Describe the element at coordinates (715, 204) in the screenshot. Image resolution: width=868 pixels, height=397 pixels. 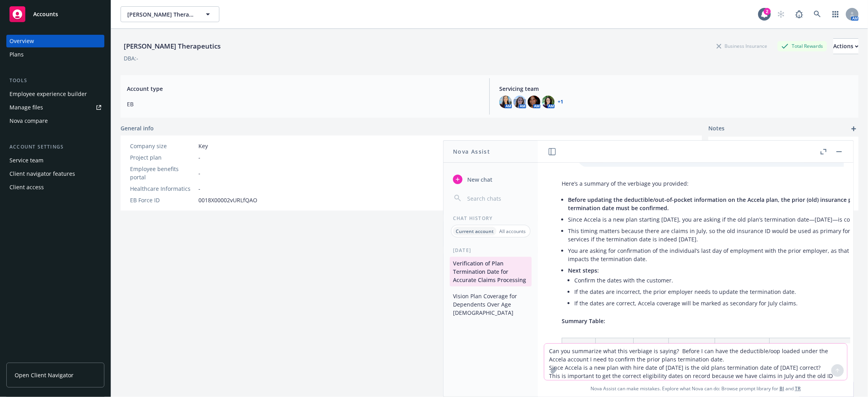
I see `span: Before updating the deductible/out-of-pocket information on the Accela plan, the prior (old) insu...` at that location.